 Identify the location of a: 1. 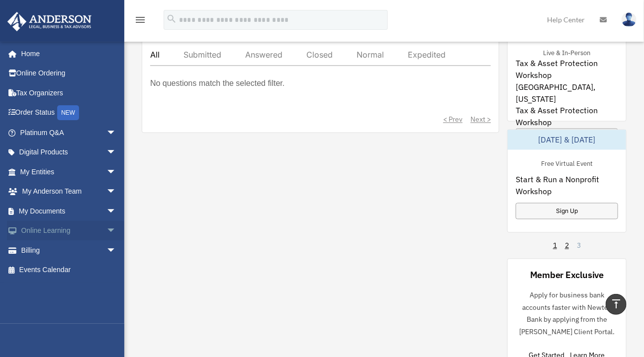
(555, 246).